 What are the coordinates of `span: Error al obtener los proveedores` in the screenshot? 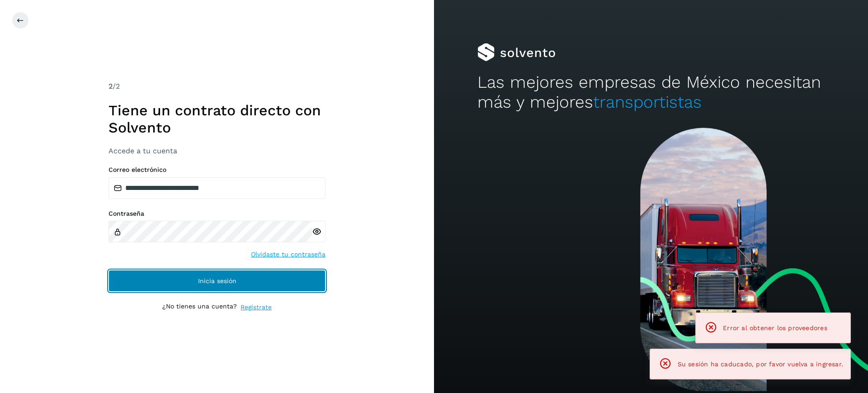 It's located at (775, 328).